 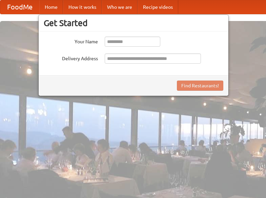 I want to click on a: FoodMe, so click(x=20, y=7).